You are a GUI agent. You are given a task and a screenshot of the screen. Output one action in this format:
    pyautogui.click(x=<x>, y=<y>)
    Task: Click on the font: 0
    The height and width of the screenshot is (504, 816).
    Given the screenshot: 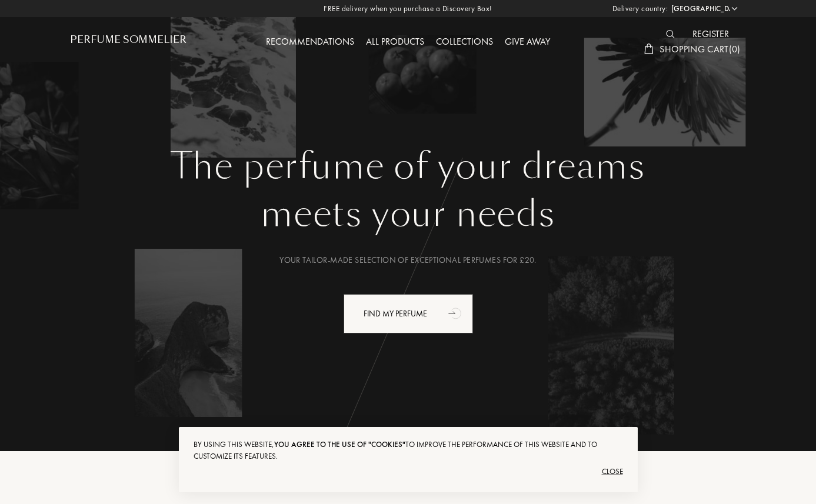 What is the action you would take?
    pyautogui.click(x=735, y=49)
    